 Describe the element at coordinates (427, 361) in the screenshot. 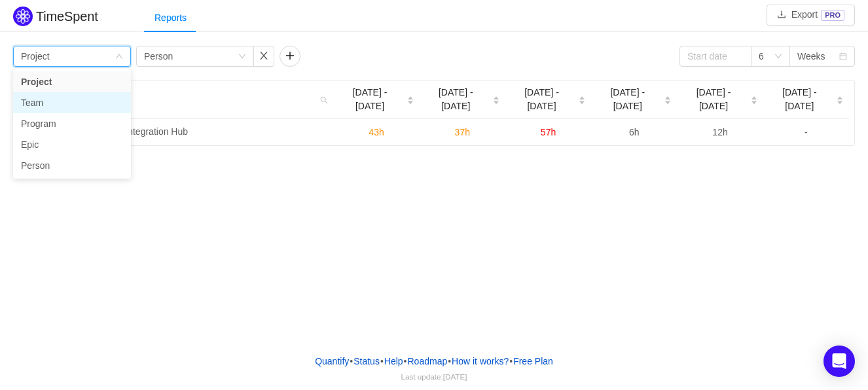

I see `a: Roadmap` at that location.